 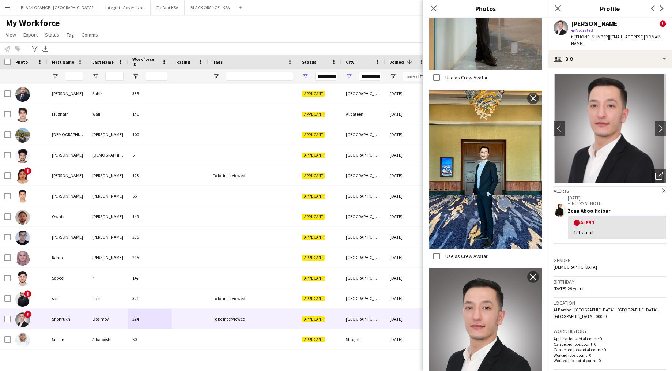 What do you see at coordinates (150, 93) in the screenshot?
I see `div: 335` at bounding box center [150, 93].